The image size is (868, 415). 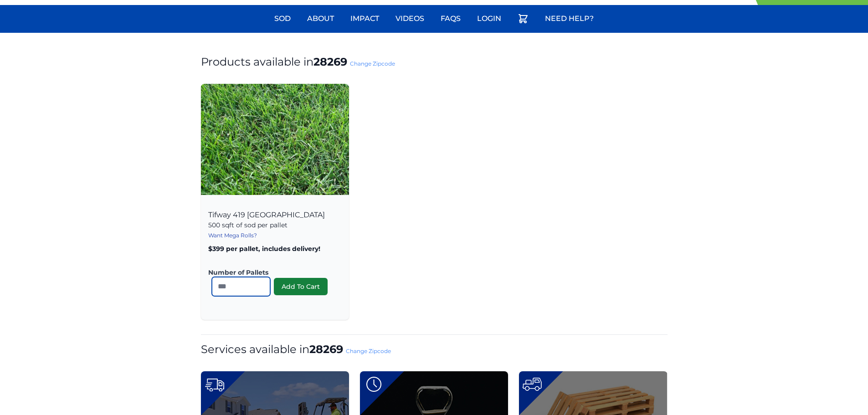 I want to click on p: $399 per pallet, includes delivery!, so click(x=275, y=249).